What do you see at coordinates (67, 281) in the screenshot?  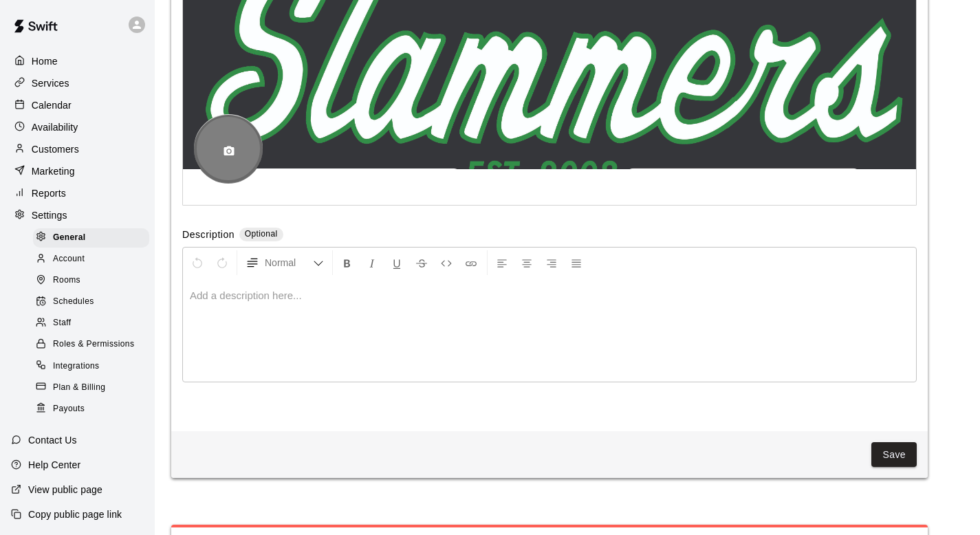 I see `span: Rooms` at bounding box center [67, 281].